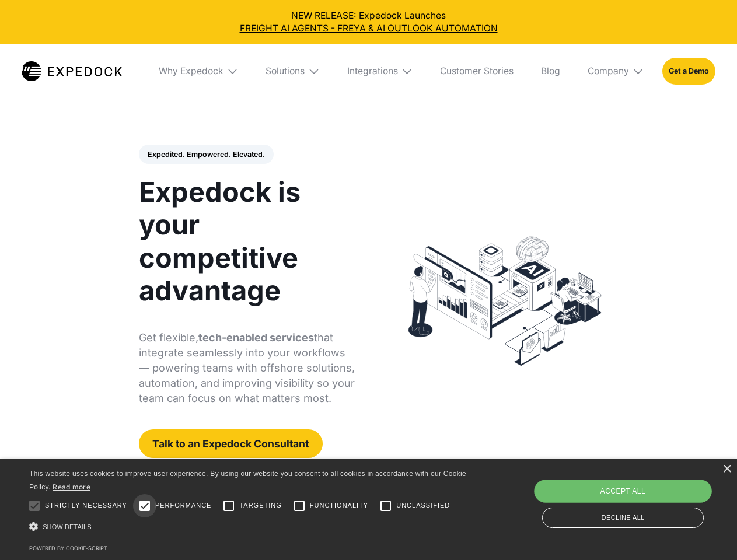 The height and width of the screenshot is (560, 737). What do you see at coordinates (183, 505) in the screenshot?
I see `span: Performance` at bounding box center [183, 505].